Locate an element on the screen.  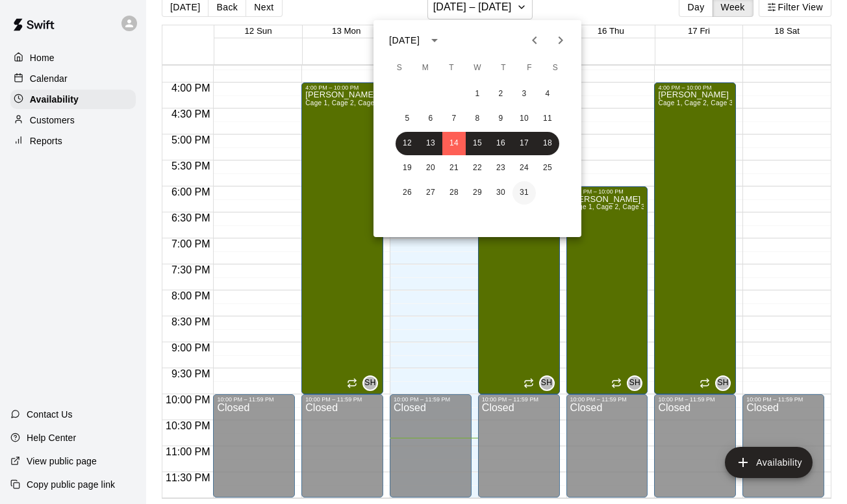
button: 10 is located at coordinates (524, 119).